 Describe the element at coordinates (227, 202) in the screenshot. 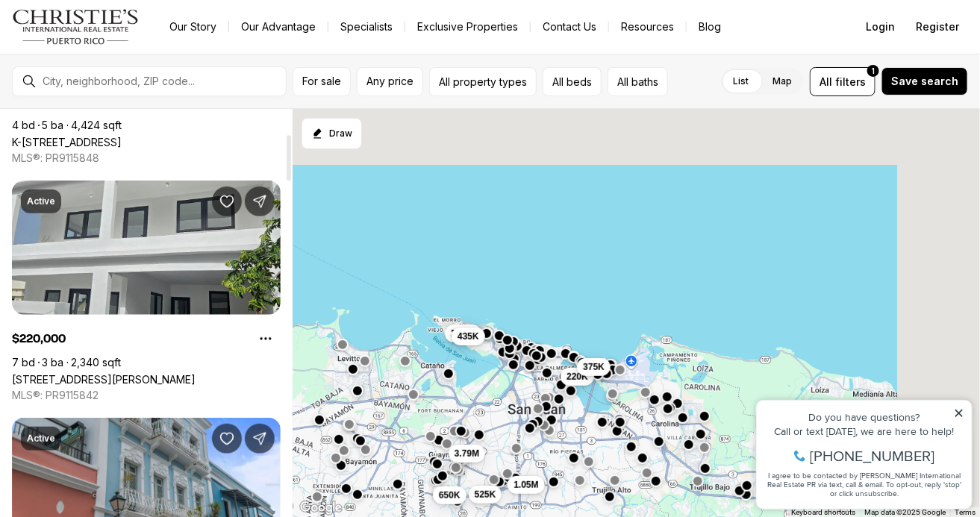

I see `button: Save Property: 319 BELLEVUE` at that location.